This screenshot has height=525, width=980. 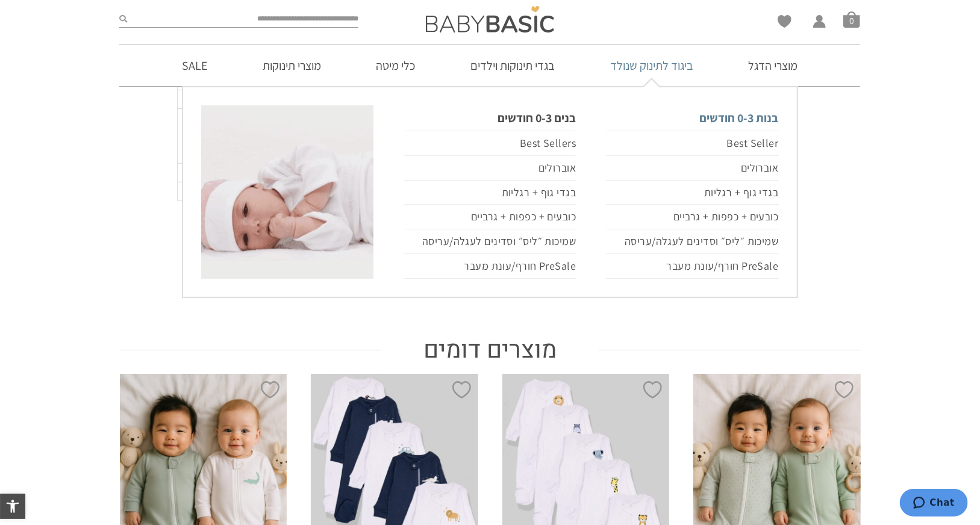 I want to click on a: מוצרי הדגל, so click(x=773, y=65).